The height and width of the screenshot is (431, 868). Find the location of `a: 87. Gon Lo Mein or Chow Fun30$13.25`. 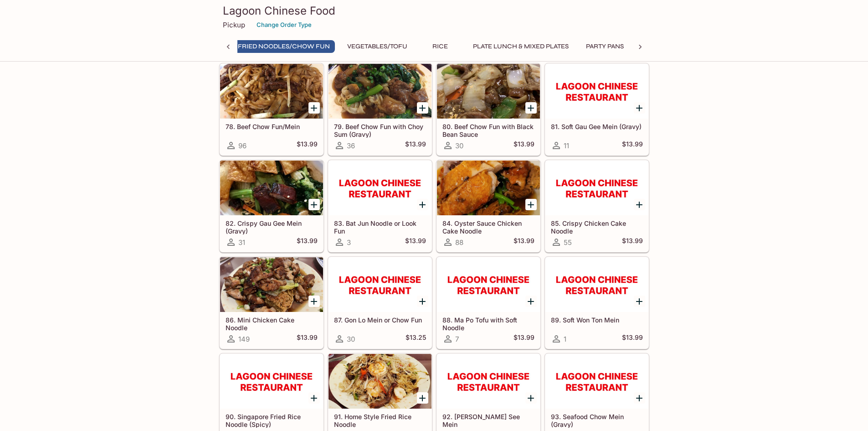

a: 87. Gon Lo Mein or Chow Fun30$13.25 is located at coordinates (380, 303).